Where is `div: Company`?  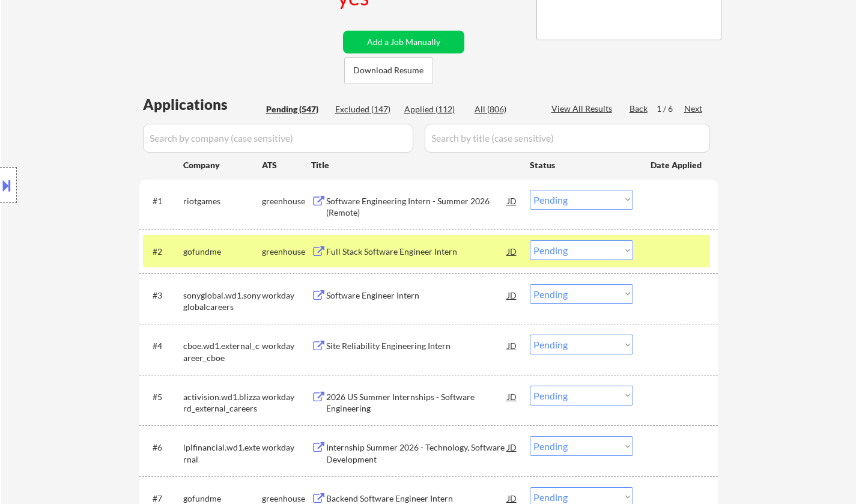
div: Company is located at coordinates (223, 165).